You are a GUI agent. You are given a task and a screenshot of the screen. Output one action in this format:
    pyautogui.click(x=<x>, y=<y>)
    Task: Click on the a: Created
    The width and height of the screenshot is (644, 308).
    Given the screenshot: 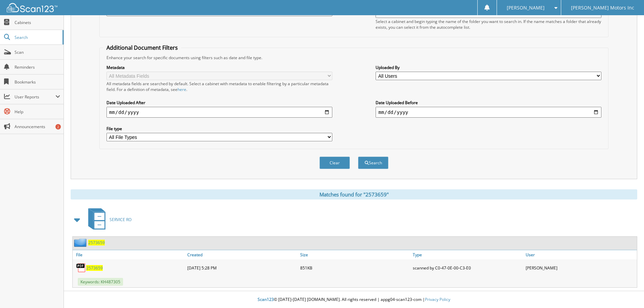 What is the action you would take?
    pyautogui.click(x=242, y=255)
    